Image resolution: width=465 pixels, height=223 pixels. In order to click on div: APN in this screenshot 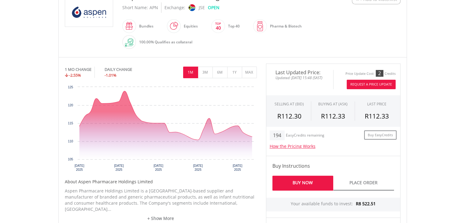, I will do `click(154, 8)`.